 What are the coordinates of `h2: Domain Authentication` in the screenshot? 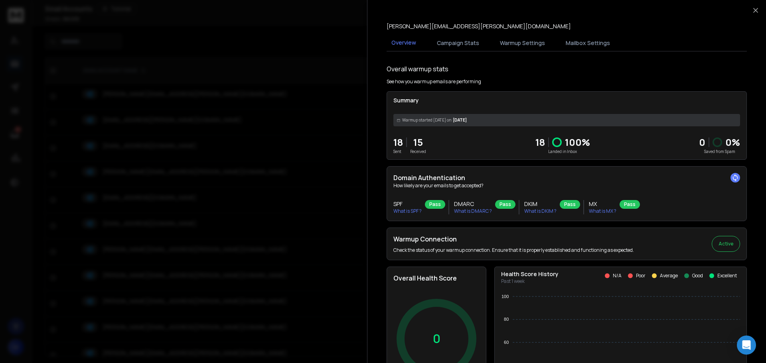 It's located at (566, 178).